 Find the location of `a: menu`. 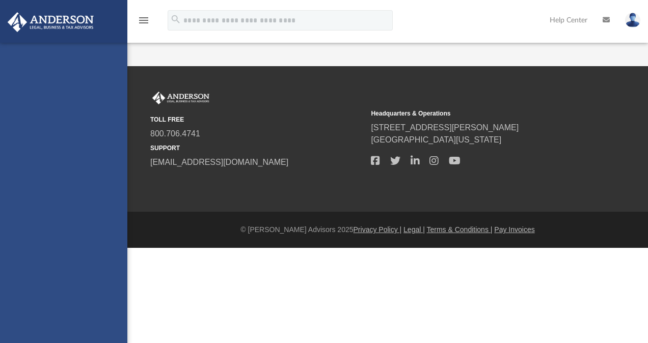

a: menu is located at coordinates (144, 23).